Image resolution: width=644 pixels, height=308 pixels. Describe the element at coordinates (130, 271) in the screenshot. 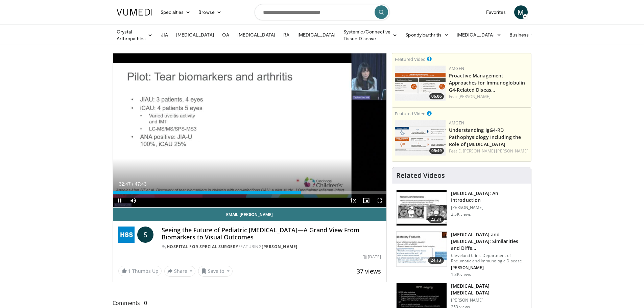

I see `span: 1` at that location.